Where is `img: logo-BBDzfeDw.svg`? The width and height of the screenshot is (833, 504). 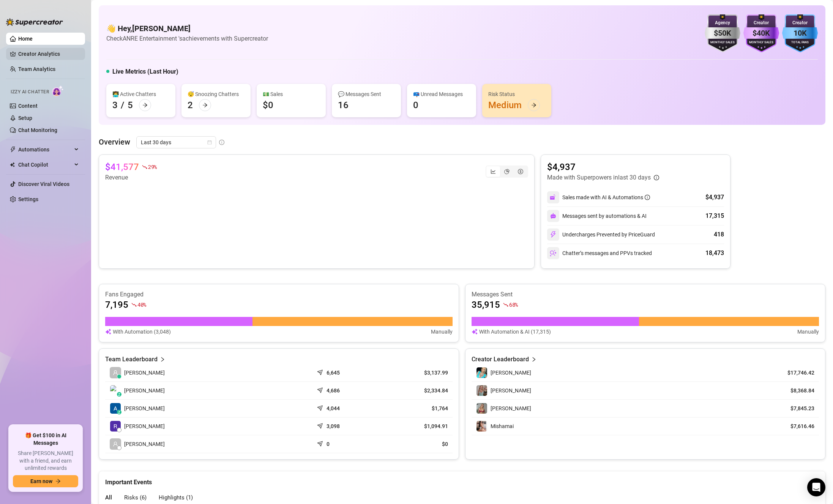
img: logo-BBDzfeDw.svg is located at coordinates (34, 22).